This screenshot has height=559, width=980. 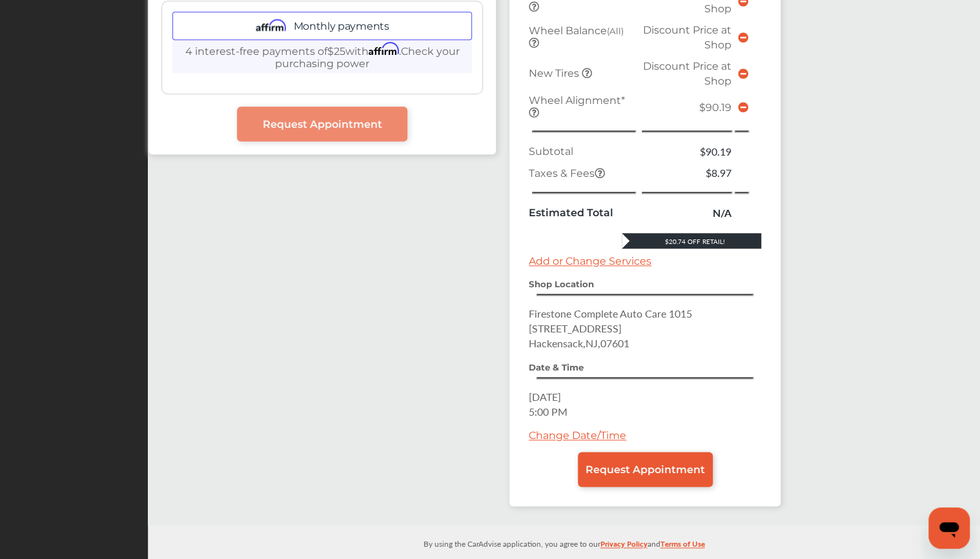 What do you see at coordinates (567, 173) in the screenshot?
I see `span: Taxes & Fees` at bounding box center [567, 173].